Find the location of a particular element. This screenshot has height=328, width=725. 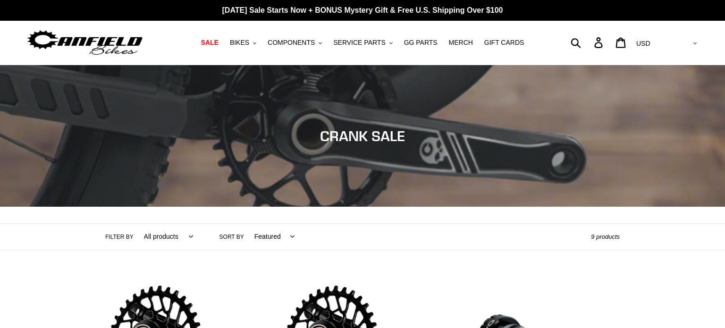

span: SERVICE PARTS is located at coordinates (359, 42).